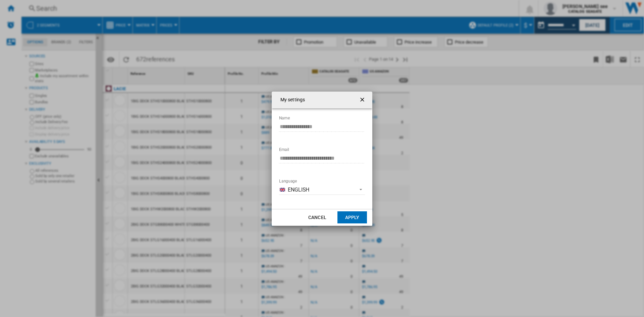 This screenshot has width=644, height=317. Describe the element at coordinates (321, 190) in the screenshot. I see `span: English` at that location.